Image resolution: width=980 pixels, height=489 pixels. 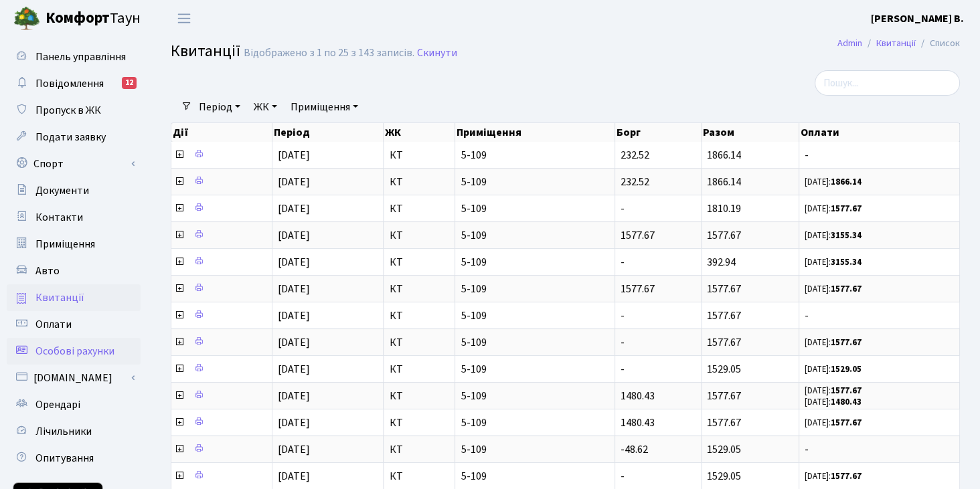 What do you see at coordinates (93, 19) in the screenshot?
I see `span: Таун` at bounding box center [93, 19].